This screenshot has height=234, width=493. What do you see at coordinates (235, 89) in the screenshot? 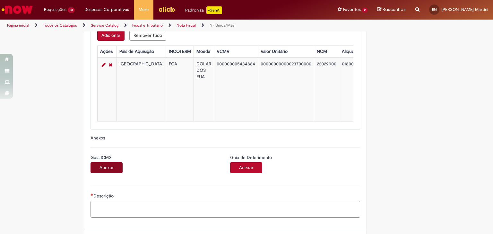
I see `td: 000000005434884` at bounding box center [235, 89].